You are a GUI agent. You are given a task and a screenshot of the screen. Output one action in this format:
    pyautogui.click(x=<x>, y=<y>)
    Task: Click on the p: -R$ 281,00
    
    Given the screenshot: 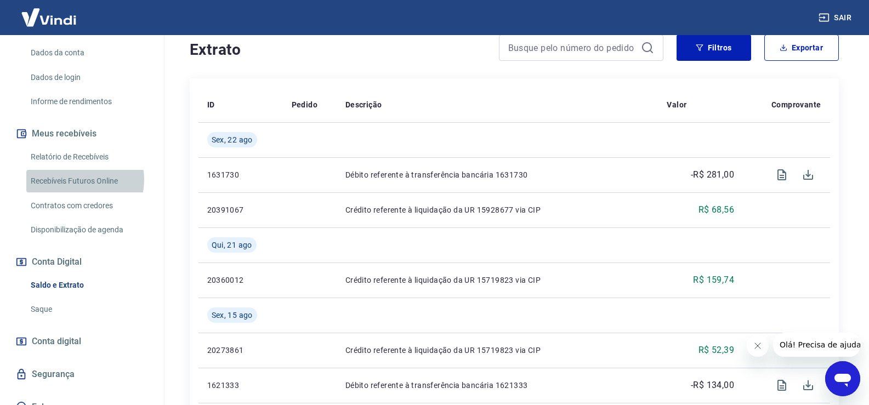 What is the action you would take?
    pyautogui.click(x=712, y=175)
    